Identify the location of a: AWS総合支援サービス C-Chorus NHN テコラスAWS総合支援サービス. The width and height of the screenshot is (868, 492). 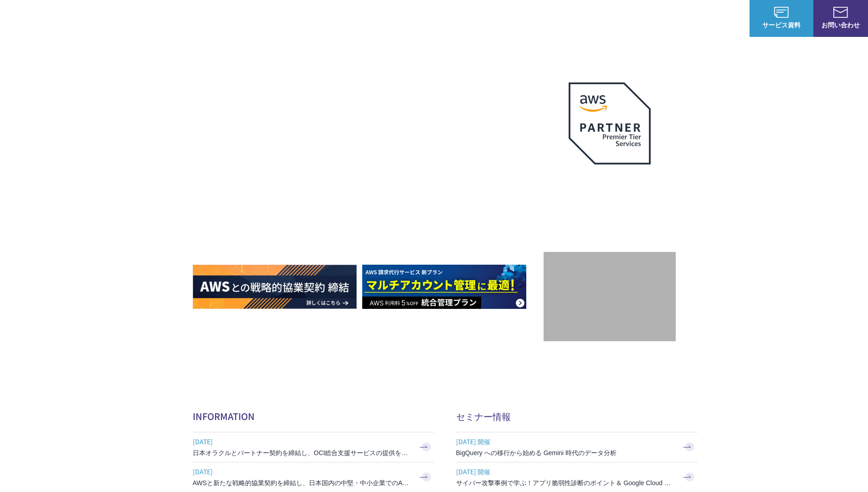
(92, 18).